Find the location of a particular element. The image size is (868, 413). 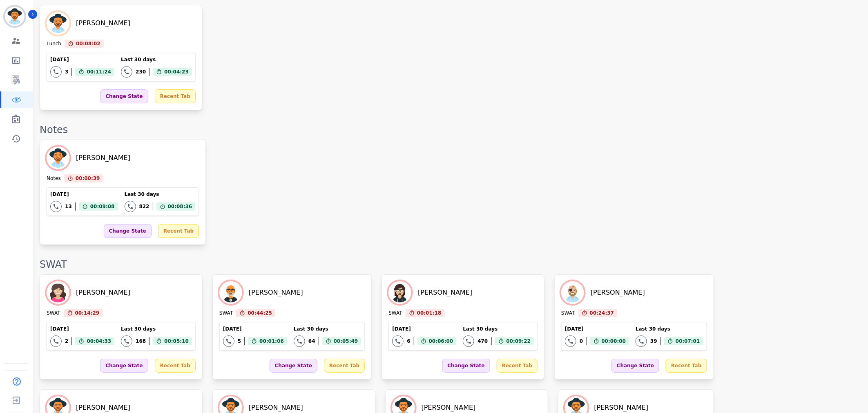

div: 0 is located at coordinates (581, 341).